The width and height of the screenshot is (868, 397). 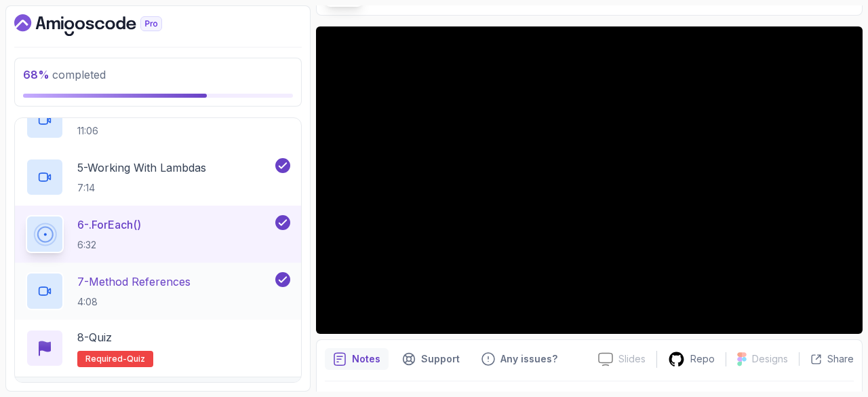 I want to click on p: 6 - .forEach(), so click(x=109, y=224).